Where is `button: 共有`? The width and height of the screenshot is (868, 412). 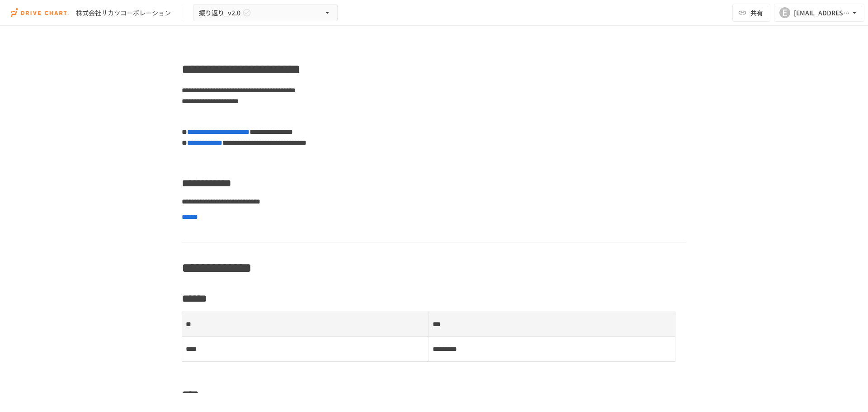
button: 共有 is located at coordinates (752, 12).